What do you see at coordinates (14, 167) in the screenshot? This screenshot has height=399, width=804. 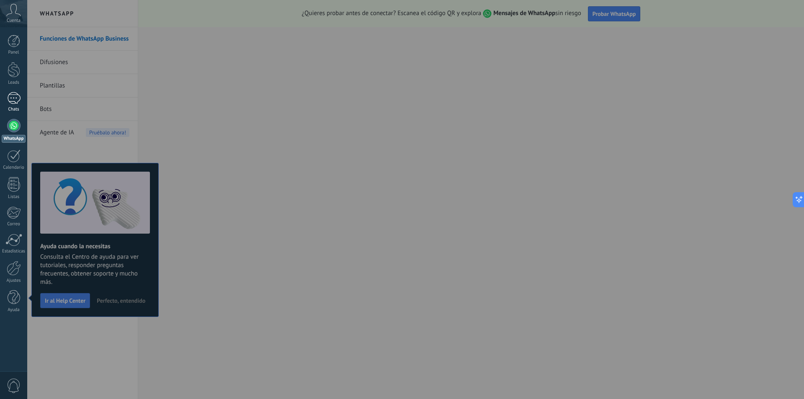 I see `div: Calendario` at bounding box center [14, 167].